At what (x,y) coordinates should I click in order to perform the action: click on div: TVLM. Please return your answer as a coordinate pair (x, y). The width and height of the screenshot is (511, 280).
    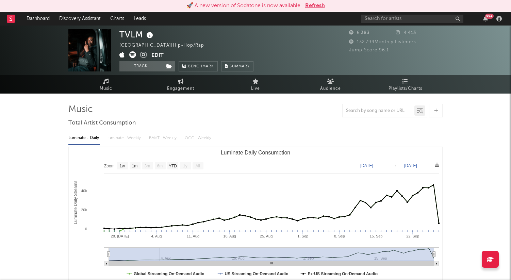
    Looking at the image, I should click on (137, 34).